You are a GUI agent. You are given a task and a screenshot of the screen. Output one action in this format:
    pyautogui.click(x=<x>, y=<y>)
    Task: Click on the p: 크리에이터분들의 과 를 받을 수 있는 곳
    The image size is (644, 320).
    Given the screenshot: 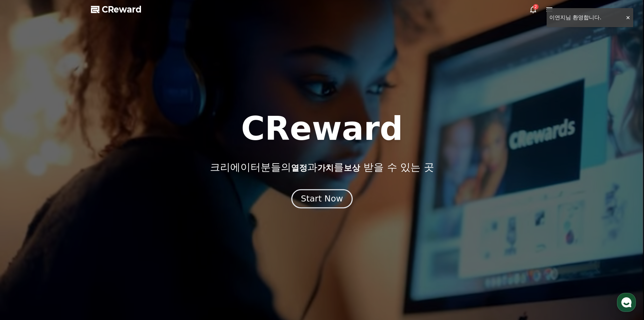 What is the action you would take?
    pyautogui.click(x=322, y=167)
    